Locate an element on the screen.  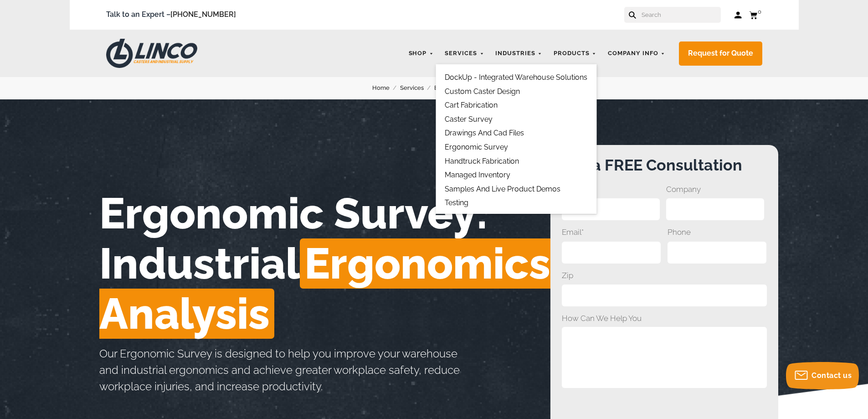
span: Email* is located at coordinates (612, 232).